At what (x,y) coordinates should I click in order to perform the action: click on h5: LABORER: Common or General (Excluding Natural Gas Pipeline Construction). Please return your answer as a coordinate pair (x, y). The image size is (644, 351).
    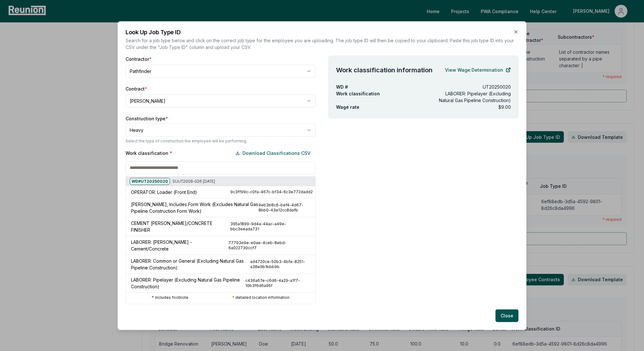
    Looking at the image, I should click on (191, 264).